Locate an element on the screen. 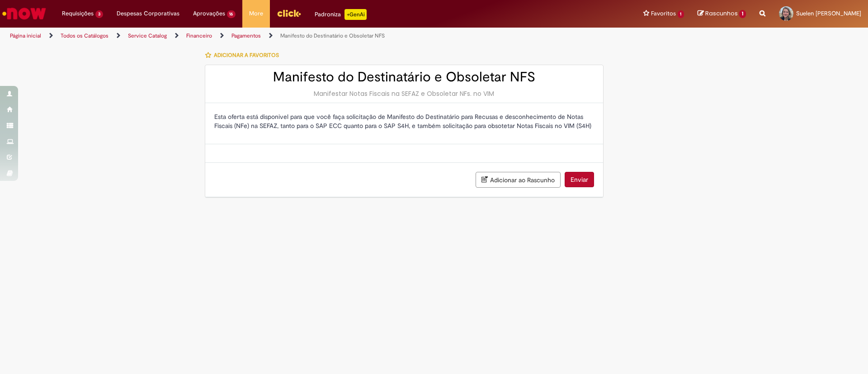 The width and height of the screenshot is (868, 374). h2: Manifesto do Destinatário e Obsoletar NFS is located at coordinates (404, 77).